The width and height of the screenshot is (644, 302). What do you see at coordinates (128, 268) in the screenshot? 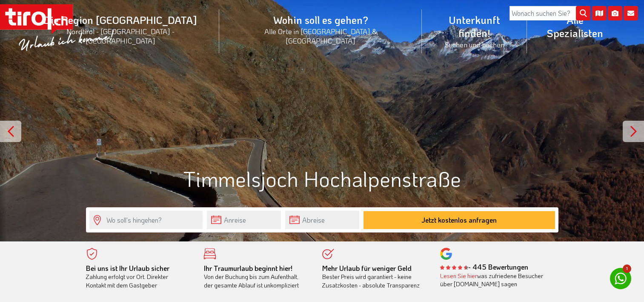
I see `b: Bei uns ist Ihr Urlaub sicher` at bounding box center [128, 268].